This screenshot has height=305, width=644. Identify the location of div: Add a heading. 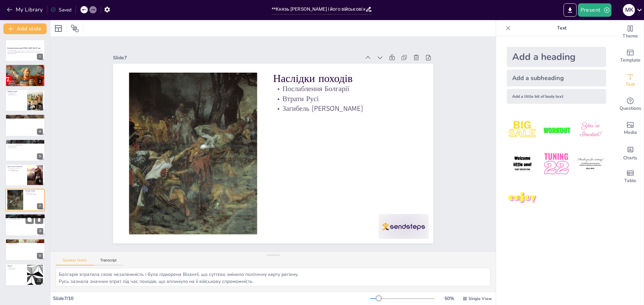
(557, 57).